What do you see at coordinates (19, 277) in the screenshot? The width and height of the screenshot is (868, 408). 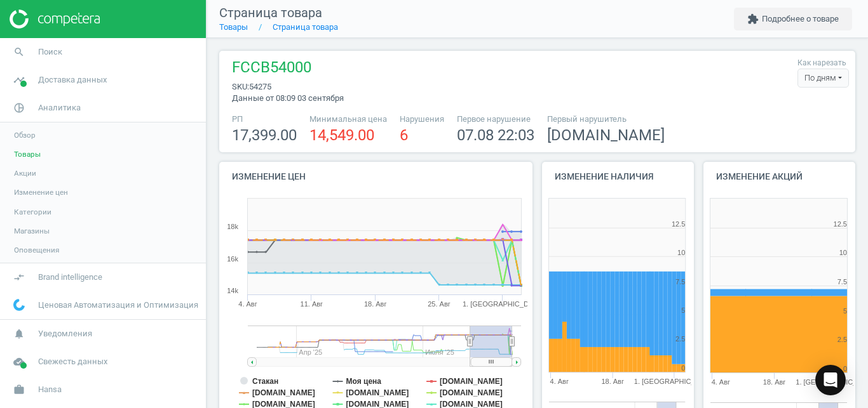 I see `i: compare_arrows` at bounding box center [19, 277].